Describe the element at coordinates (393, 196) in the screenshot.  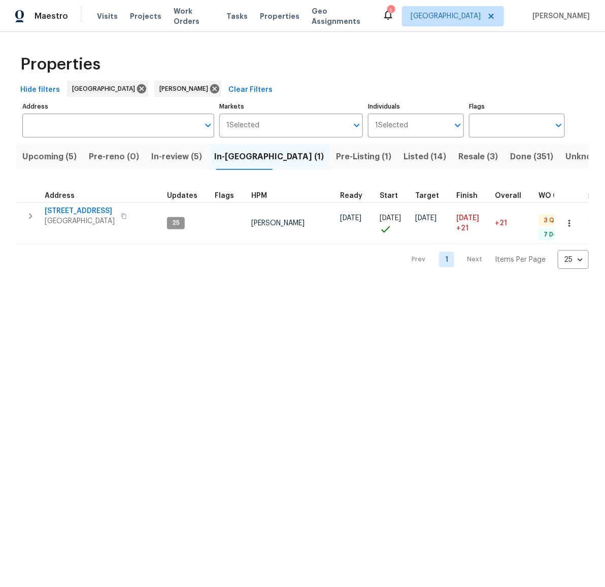
I see `div: Actual renovation start date` at that location.